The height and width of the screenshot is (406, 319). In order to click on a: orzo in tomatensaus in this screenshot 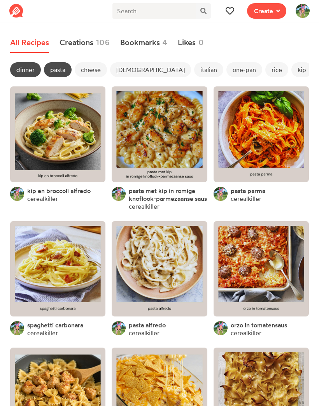, I will do `click(259, 325)`.